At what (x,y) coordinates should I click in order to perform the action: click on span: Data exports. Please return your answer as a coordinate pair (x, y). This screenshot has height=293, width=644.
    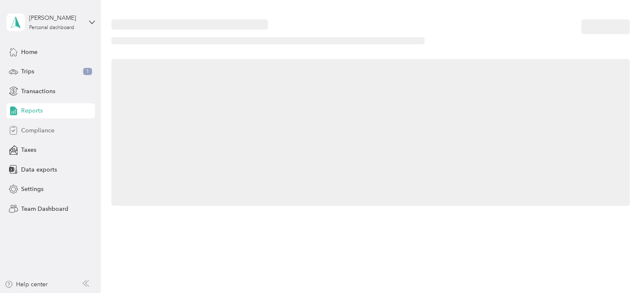
    Looking at the image, I should click on (39, 170).